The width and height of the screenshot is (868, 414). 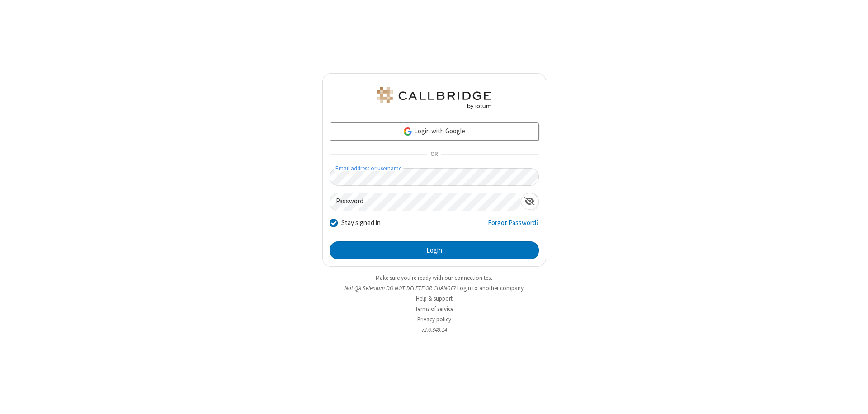 I want to click on button: Login, so click(x=434, y=251).